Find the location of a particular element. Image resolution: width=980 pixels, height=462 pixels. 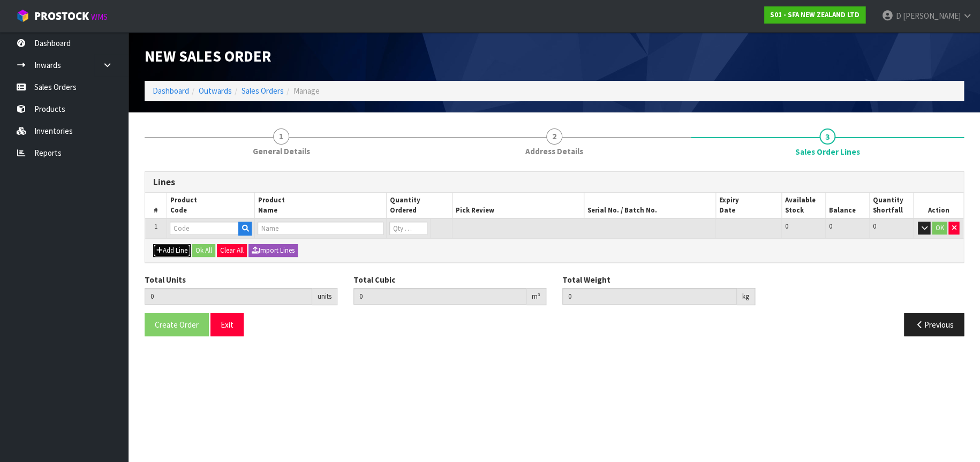

input: Total Cubic is located at coordinates (440, 296).